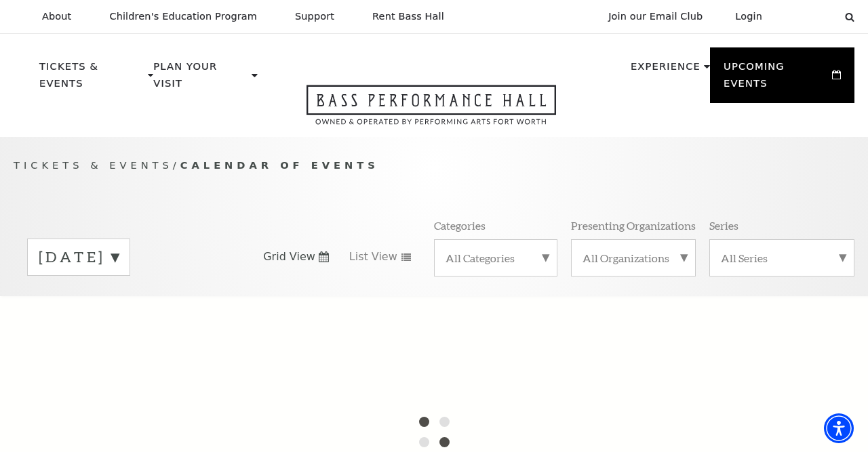  What do you see at coordinates (459, 226) in the screenshot?
I see `p: Categories` at bounding box center [459, 226].